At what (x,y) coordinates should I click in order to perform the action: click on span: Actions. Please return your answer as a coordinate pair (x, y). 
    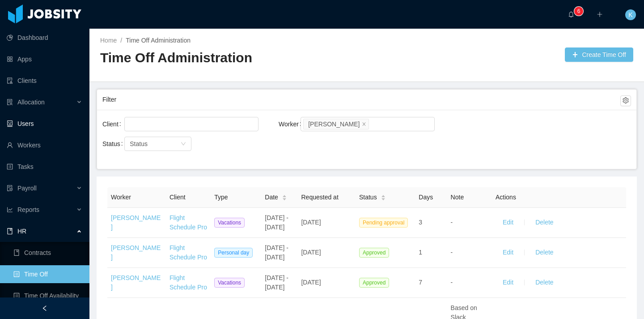
    Looking at the image, I should click on (506, 197).